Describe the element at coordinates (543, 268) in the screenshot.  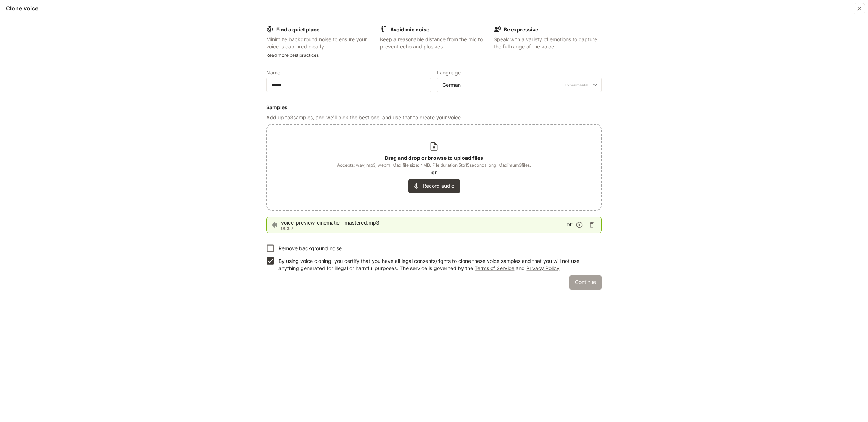
I see `a: Privacy Policy` at that location.